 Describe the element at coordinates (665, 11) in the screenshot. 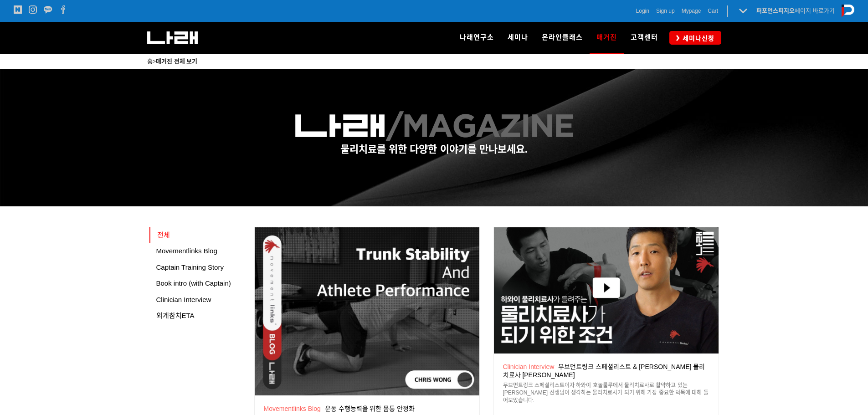

I see `a: Sign up` at that location.